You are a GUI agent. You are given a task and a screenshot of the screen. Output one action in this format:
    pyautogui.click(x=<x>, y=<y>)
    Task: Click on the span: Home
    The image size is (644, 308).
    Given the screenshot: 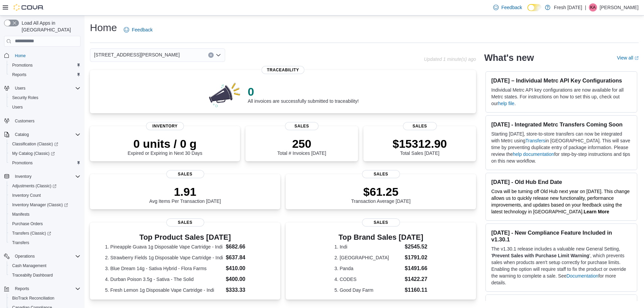 What is the action you would take?
    pyautogui.click(x=47, y=56)
    